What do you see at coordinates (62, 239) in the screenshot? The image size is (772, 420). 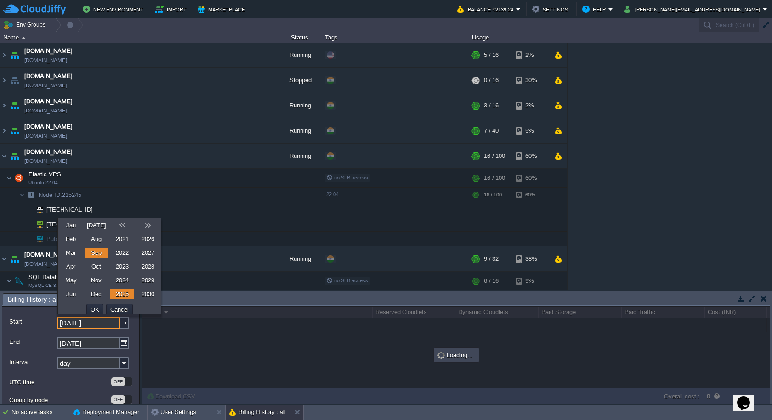 I see `a: Public IPv6` at bounding box center [62, 239].